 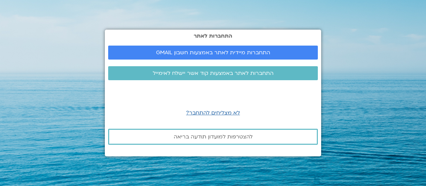 I want to click on span: להצטרפות למועדון תודעה בריאה, so click(x=213, y=137).